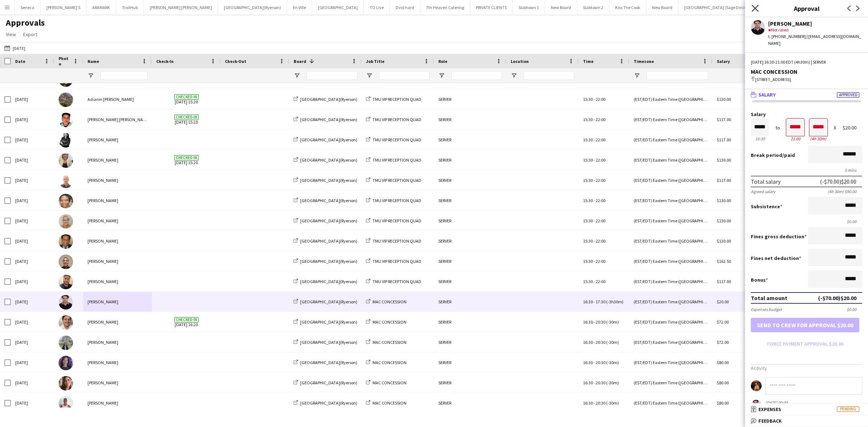 This screenshot has width=868, height=427. Describe the element at coordinates (11, 34) in the screenshot. I see `a: View` at that location.